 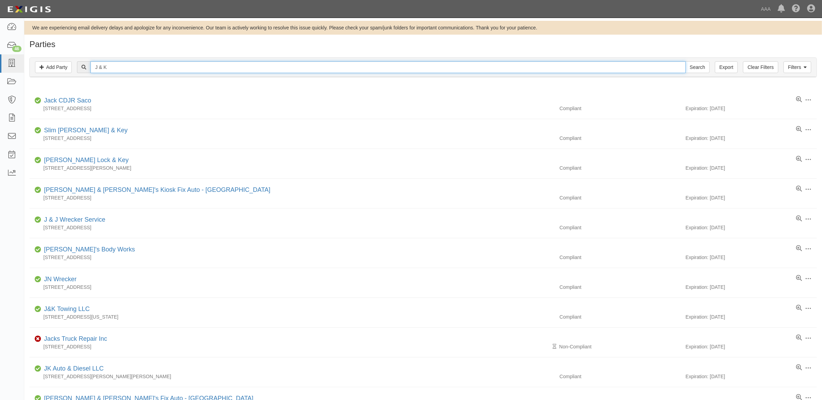 What do you see at coordinates (76, 339) in the screenshot?
I see `a: Jacks Truck Repair Inc` at bounding box center [76, 339].